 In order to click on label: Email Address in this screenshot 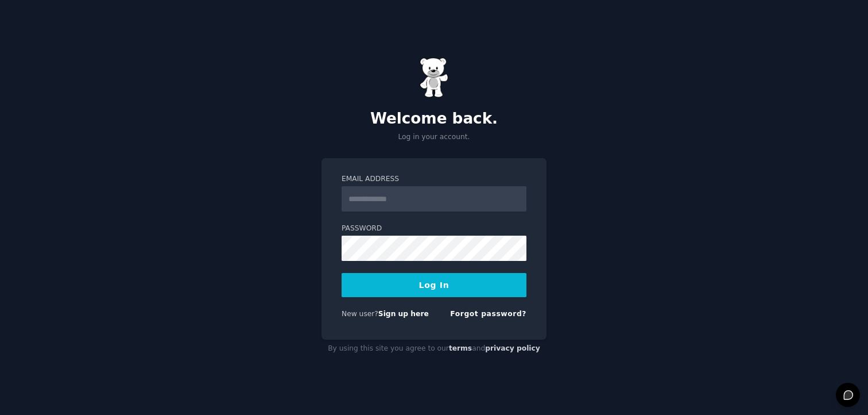, I will do `click(434, 180)`.